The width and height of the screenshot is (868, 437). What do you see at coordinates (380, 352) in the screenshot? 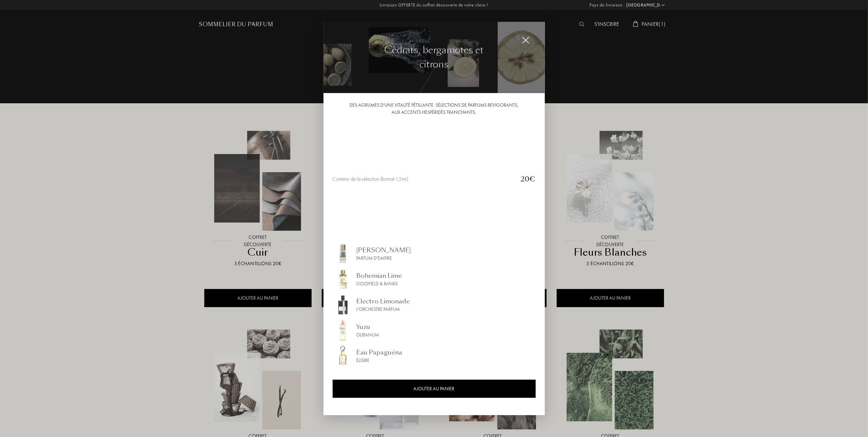
I see `div: Eau Papaguéna` at bounding box center [380, 352].